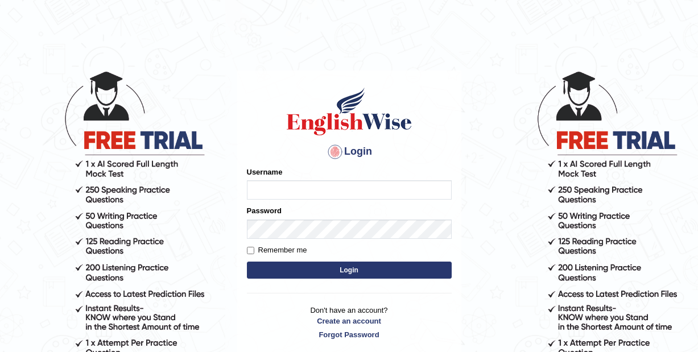  Describe the element at coordinates (264, 211) in the screenshot. I see `label: Password` at that location.